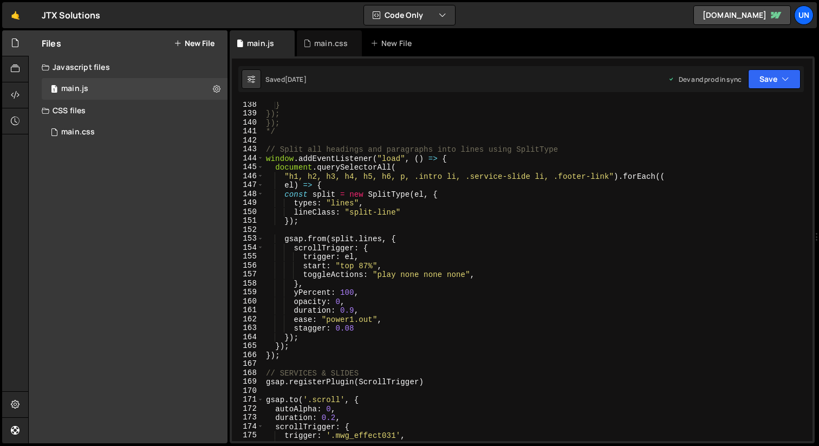 The height and width of the screenshot is (446, 819). What do you see at coordinates (803, 15) in the screenshot?
I see `div: Un` at bounding box center [803, 15].